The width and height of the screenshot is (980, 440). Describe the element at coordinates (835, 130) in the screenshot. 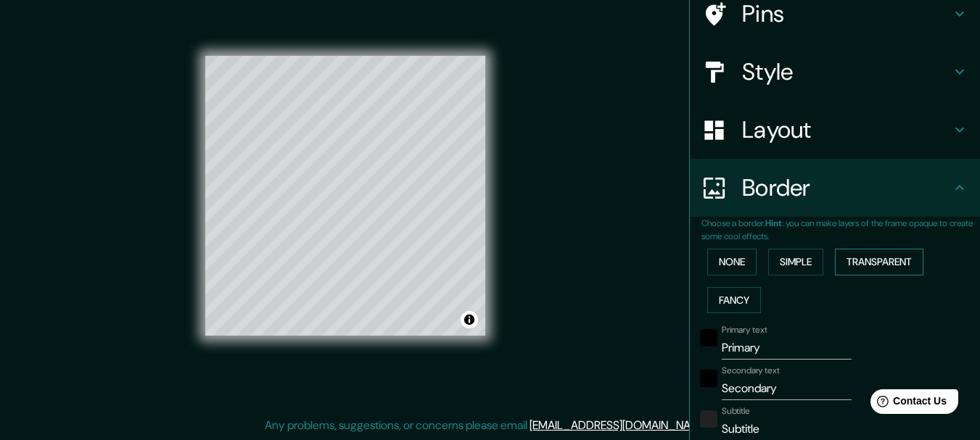

I see `div: Layout` at that location.